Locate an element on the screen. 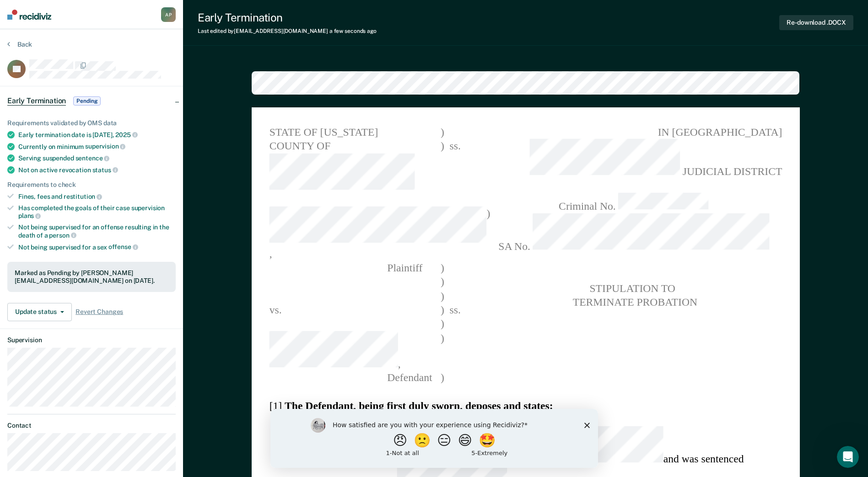  div: Currently on minimum is located at coordinates (97, 147).